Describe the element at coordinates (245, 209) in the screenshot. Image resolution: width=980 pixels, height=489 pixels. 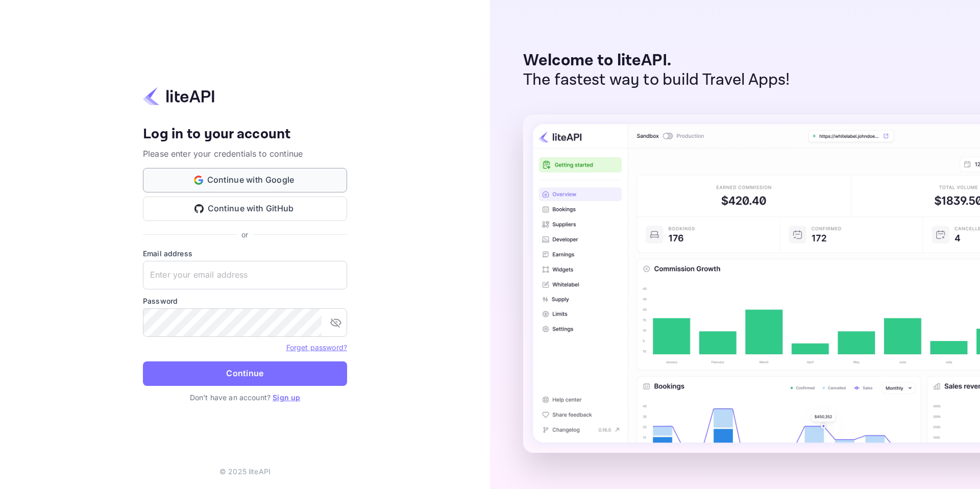
I see `button: Continue with GitHub` at that location.